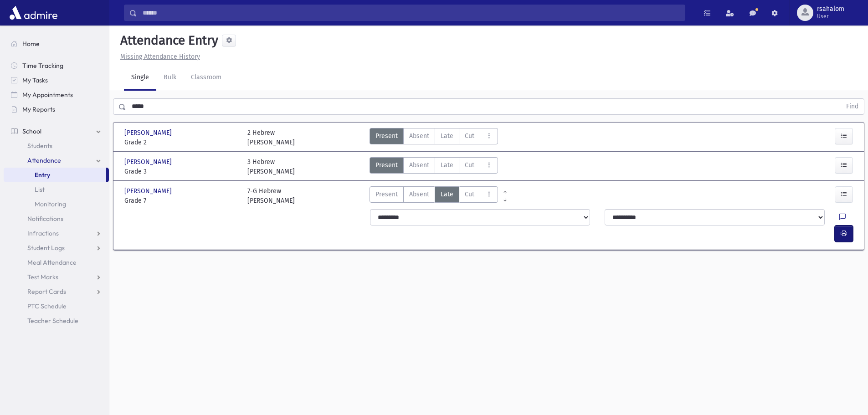 The image size is (868, 415). I want to click on a: Attendance, so click(56, 160).